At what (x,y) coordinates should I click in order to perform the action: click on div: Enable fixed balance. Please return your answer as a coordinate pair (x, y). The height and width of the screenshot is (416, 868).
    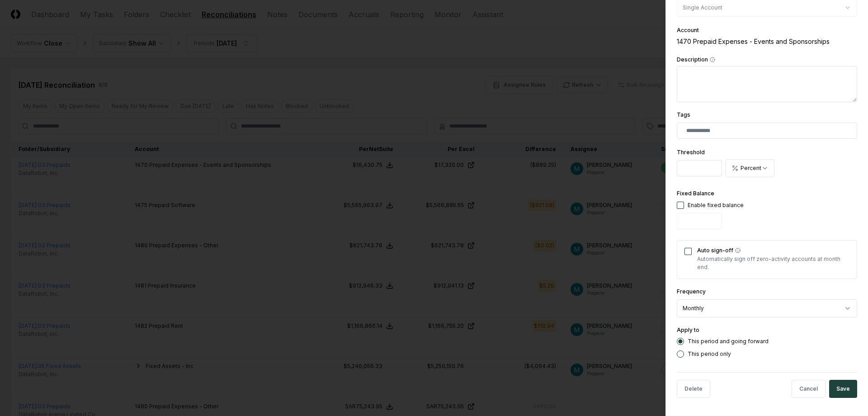
    Looking at the image, I should click on (715, 205).